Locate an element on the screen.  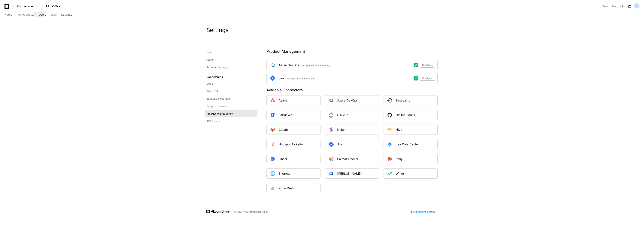
button: ESL Office is located at coordinates (57, 6).